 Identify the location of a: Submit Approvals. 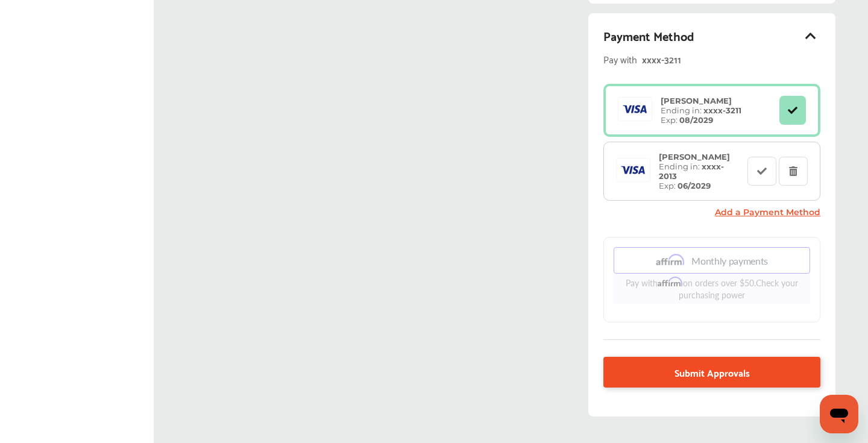
(712, 371).